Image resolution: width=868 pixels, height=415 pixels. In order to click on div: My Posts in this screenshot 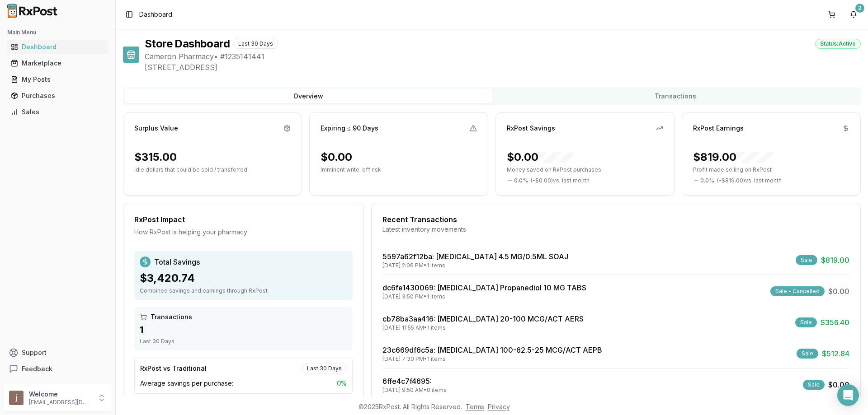, I will do `click(58, 79)`.